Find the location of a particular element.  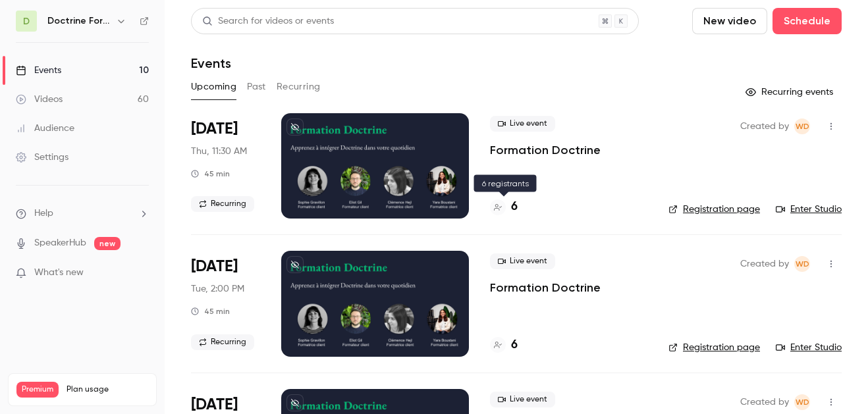

h1: Events is located at coordinates (211, 63).